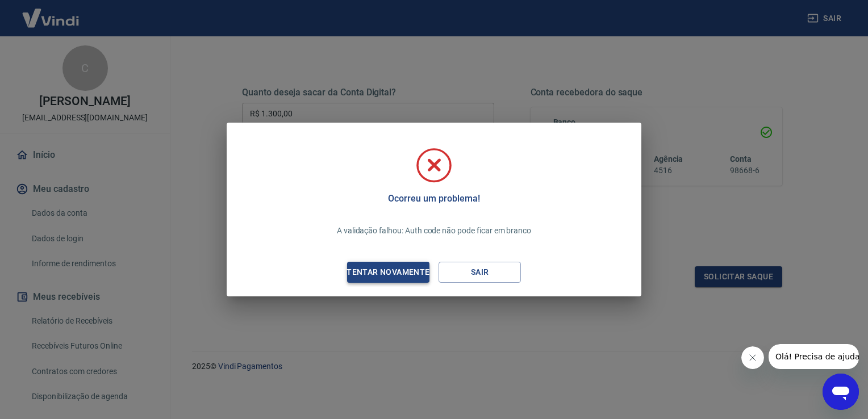  What do you see at coordinates (479, 272) in the screenshot?
I see `button: Sair` at bounding box center [479, 272].